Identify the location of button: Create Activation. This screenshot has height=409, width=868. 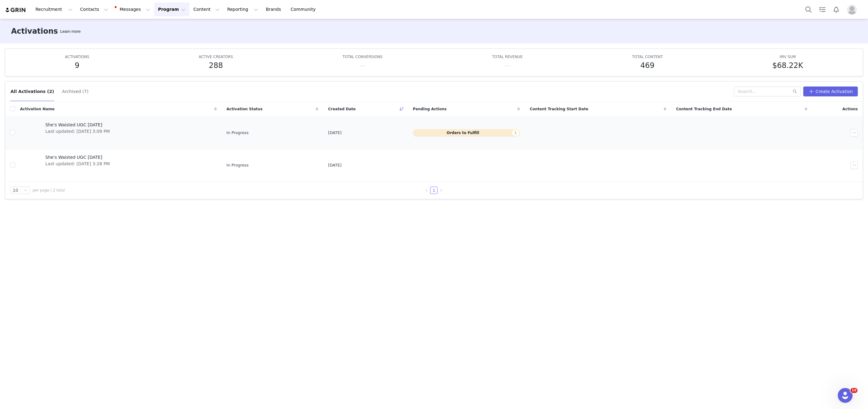
(831, 91).